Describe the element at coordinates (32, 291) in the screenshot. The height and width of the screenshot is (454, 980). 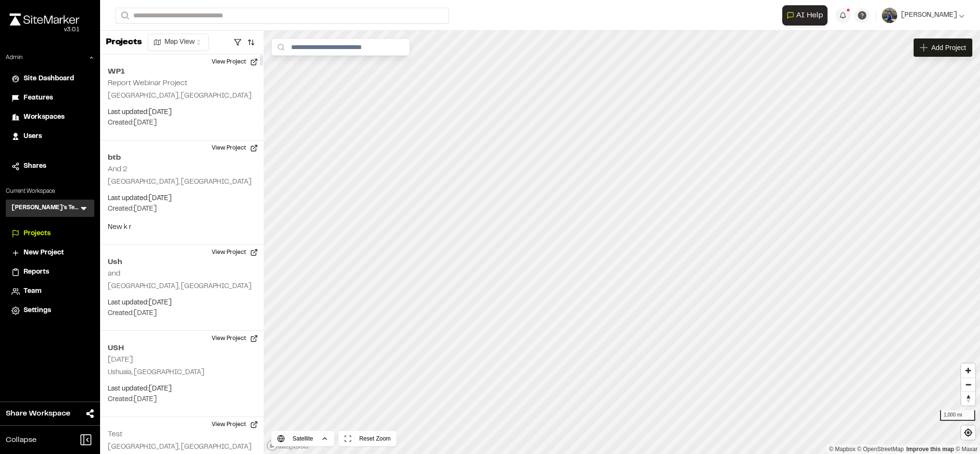
I see `span: Team` at that location.